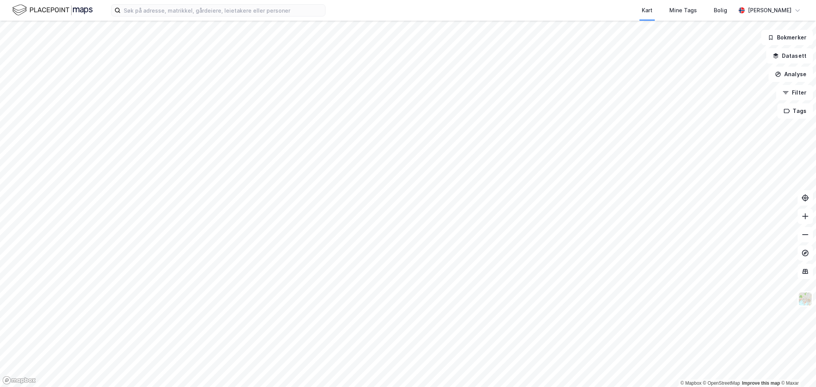 This screenshot has width=816, height=387. What do you see at coordinates (52, 10) in the screenshot?
I see `img: logo.f888ab2527a4732fd821a326f86c7f29.svg` at bounding box center [52, 10].